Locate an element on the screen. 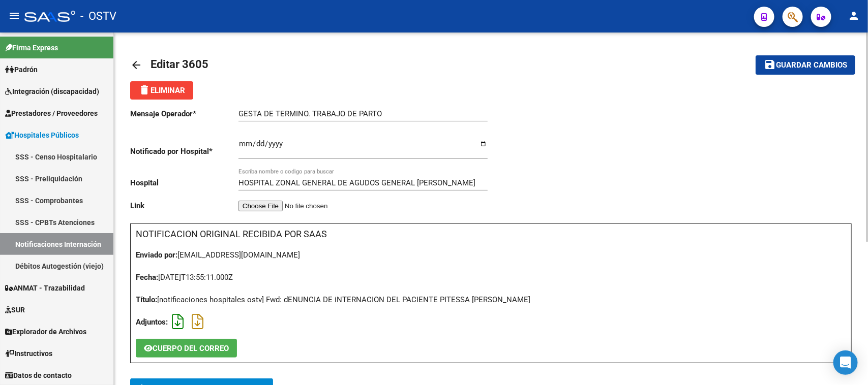 The image size is (868, 385). span: CUERPO DEL CORREO is located at coordinates (190, 349).